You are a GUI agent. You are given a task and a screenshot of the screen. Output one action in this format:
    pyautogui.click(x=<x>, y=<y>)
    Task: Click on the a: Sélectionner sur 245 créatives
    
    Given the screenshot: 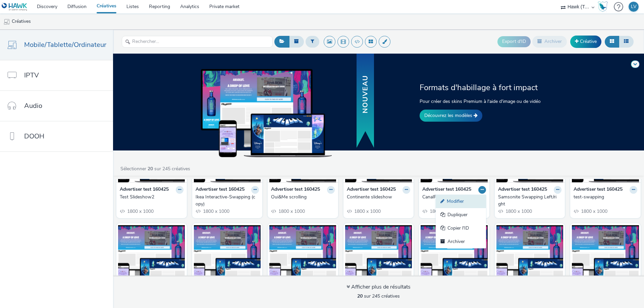 What is the action you would take?
    pyautogui.click(x=156, y=168)
    